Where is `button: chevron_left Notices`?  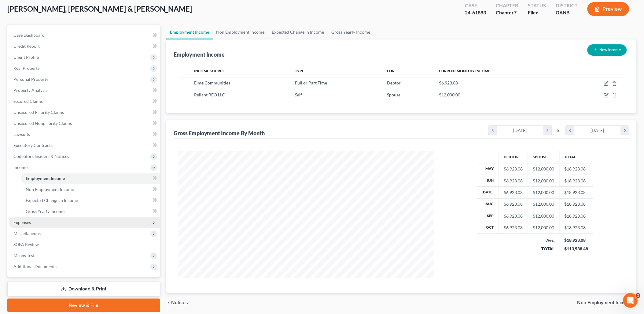
button: chevron_left Notices is located at coordinates (177, 303).